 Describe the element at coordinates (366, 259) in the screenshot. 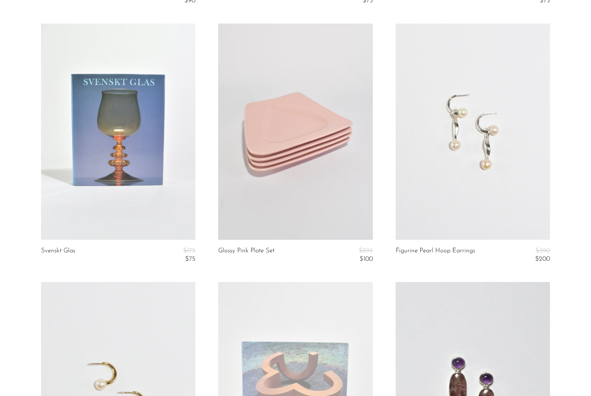

I see `span: $100` at that location.